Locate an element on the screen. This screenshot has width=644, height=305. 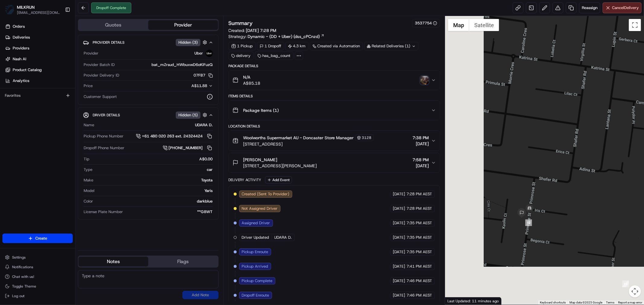
button: Hidden (3) is located at coordinates (192, 42).